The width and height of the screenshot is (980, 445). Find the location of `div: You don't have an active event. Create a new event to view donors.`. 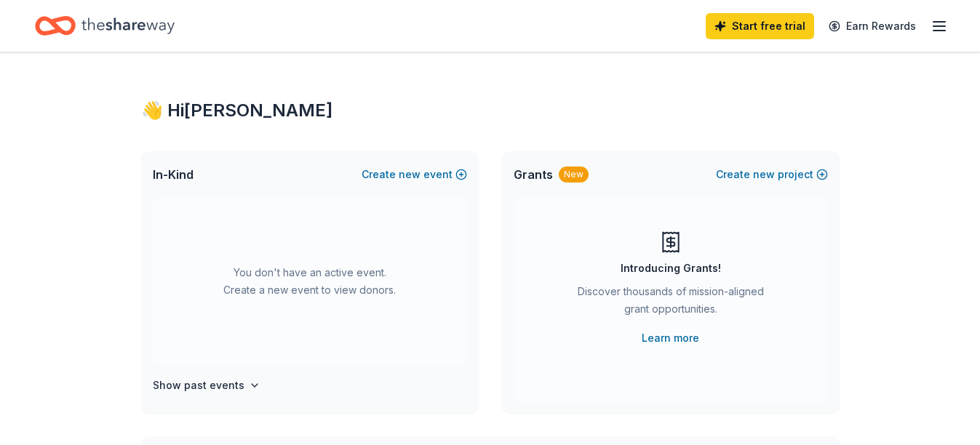

div: You don't have an active event. Create a new event to view donors. is located at coordinates (309, 281).